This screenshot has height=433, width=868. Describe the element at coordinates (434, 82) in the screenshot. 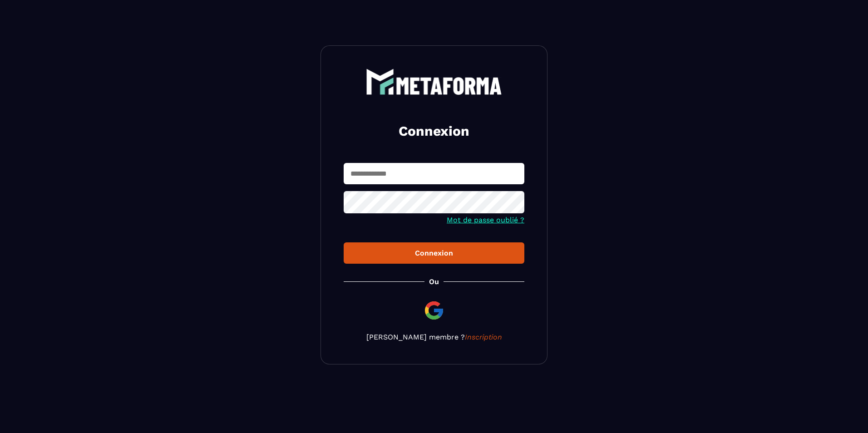

I see `a: logo` at that location.